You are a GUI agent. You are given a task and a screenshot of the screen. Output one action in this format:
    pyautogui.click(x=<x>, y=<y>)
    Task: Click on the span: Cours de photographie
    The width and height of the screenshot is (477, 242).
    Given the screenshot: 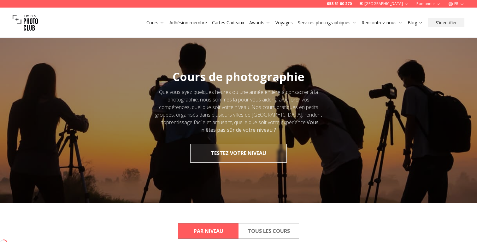 What is the action you would take?
    pyautogui.click(x=238, y=77)
    